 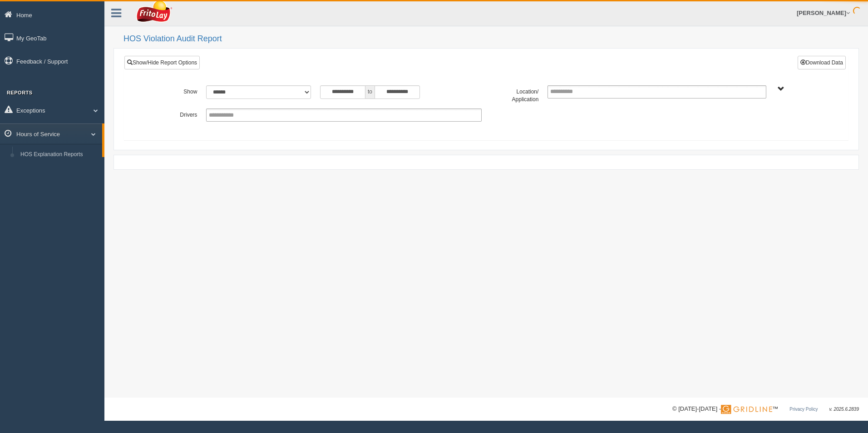 I want to click on img: Gridline, so click(x=746, y=409).